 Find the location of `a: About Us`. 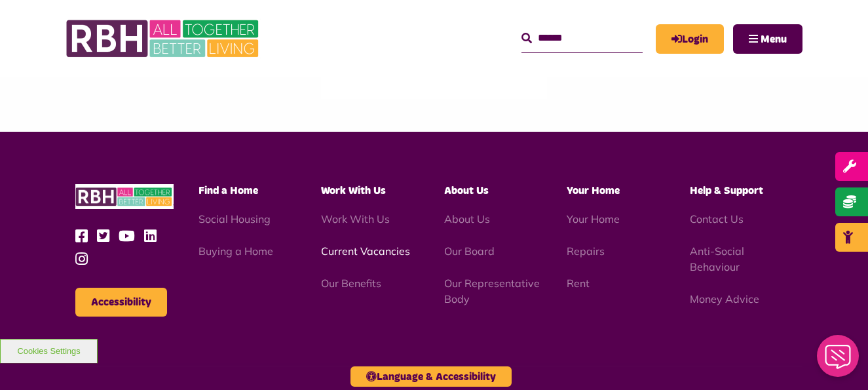

a: About Us is located at coordinates (467, 219).